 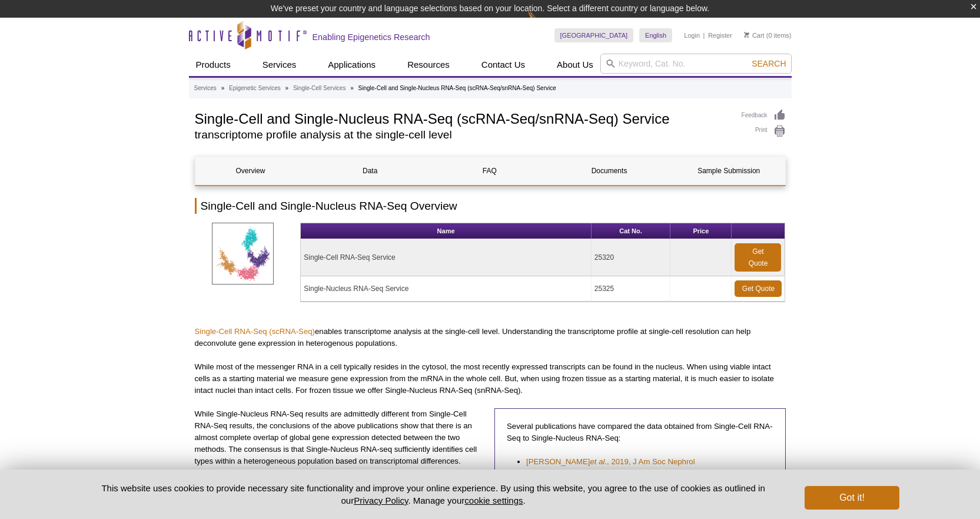 I want to click on a: Single-Cell Services, so click(x=319, y=88).